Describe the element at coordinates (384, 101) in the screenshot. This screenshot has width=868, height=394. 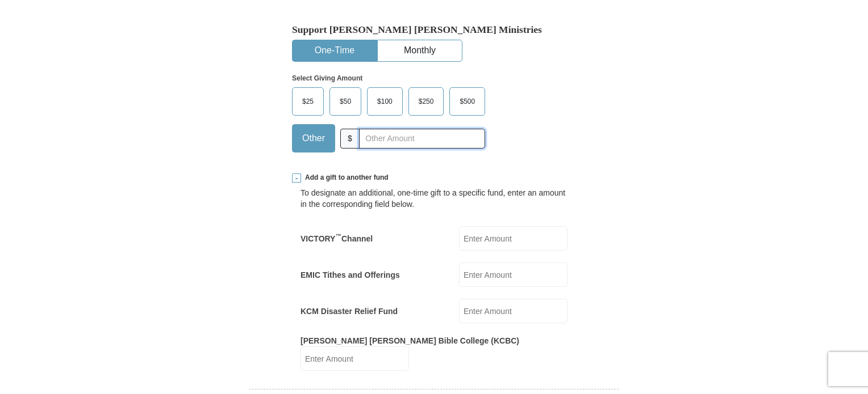
I see `span: $100` at that location.